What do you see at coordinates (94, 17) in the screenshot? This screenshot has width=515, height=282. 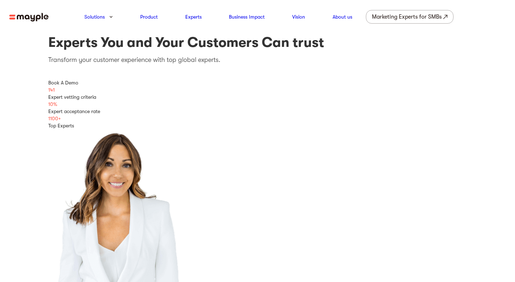 I see `a: Solutions` at bounding box center [94, 17].